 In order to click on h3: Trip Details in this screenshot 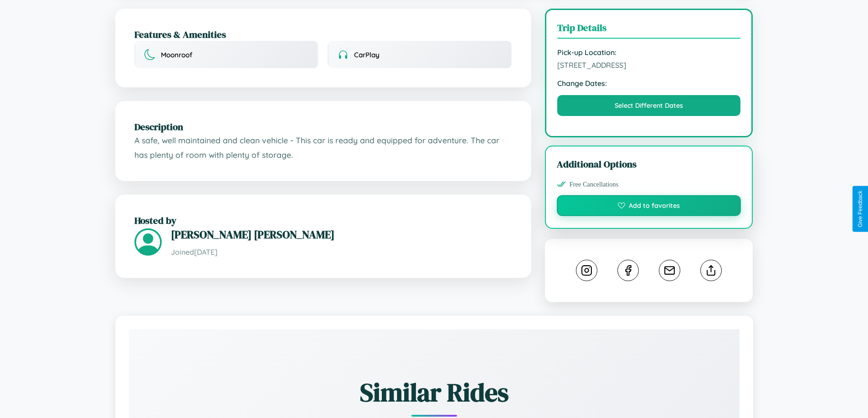, I will do `click(649, 29)`.